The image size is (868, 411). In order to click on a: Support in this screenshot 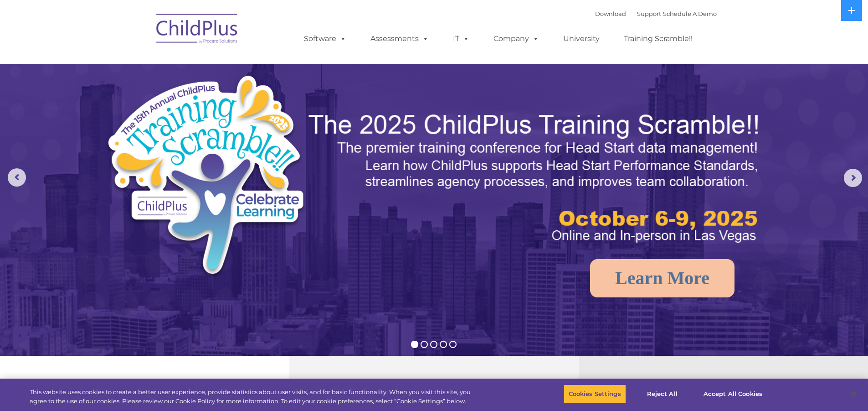, I will do `click(649, 14)`.